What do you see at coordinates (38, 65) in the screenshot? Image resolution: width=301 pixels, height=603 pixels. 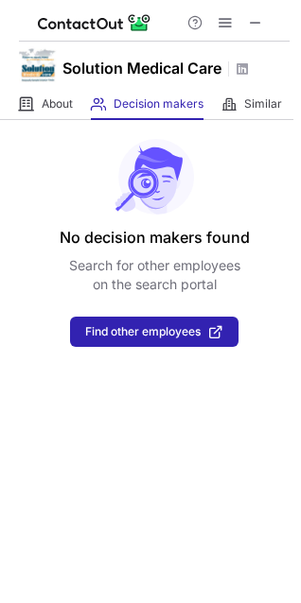 I see `img: ba95a07bb4fe10e9e21242e15c303a3d` at bounding box center [38, 65].